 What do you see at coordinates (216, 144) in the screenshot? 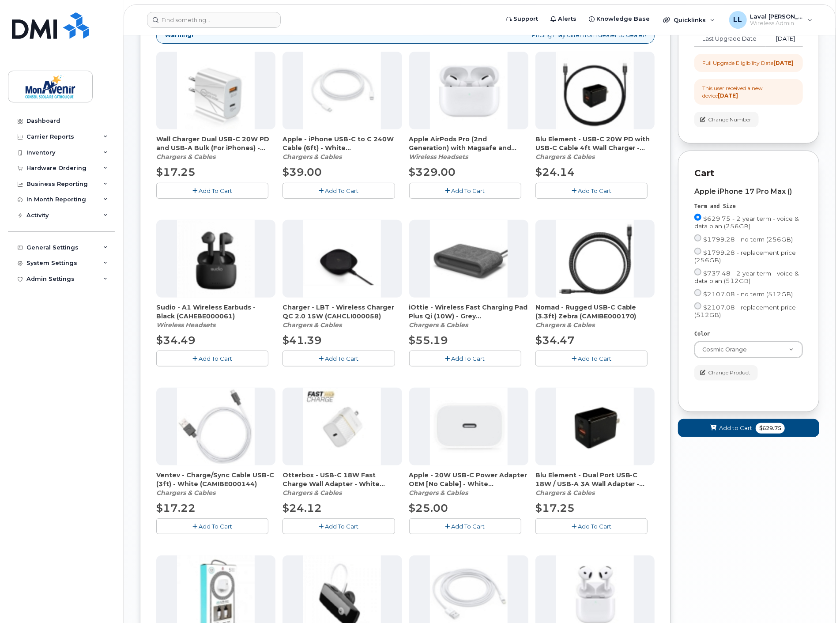
I see `span: Wall Charger Dual USB-C 20W PD and USB-A Bulk (For iPhones) - White (CAHCBE000086)` at bounding box center [216, 144].